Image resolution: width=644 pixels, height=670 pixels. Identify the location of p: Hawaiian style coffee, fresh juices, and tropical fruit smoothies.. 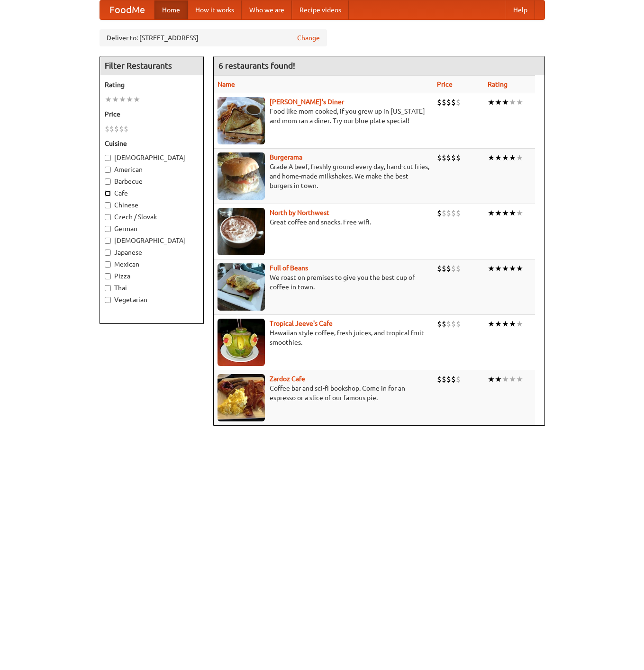
(323, 338).